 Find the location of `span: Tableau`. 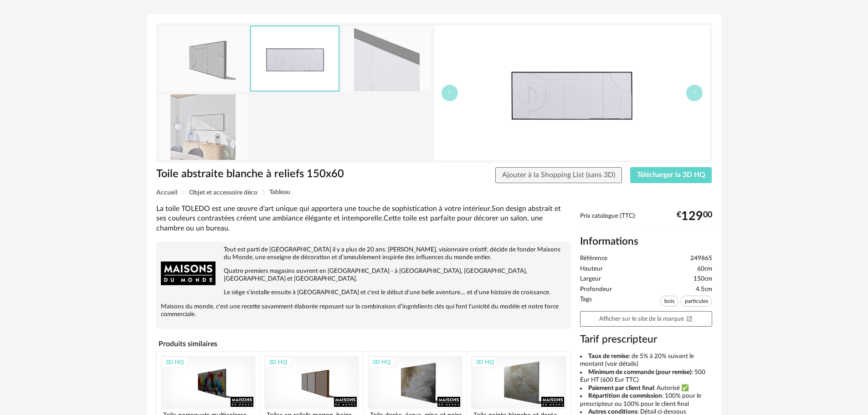

span: Tableau is located at coordinates (280, 192).